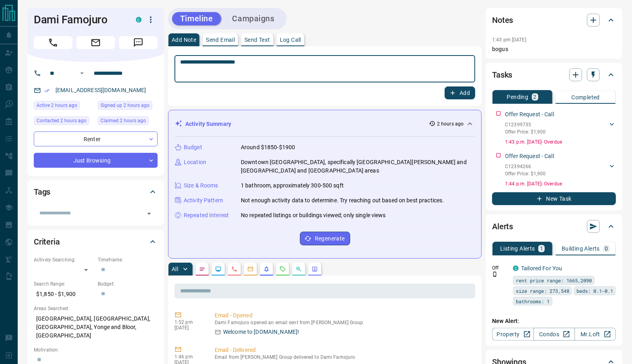  Describe the element at coordinates (561, 128) in the screenshot. I see `div: C12399735Offer Price: $1,900` at that location.